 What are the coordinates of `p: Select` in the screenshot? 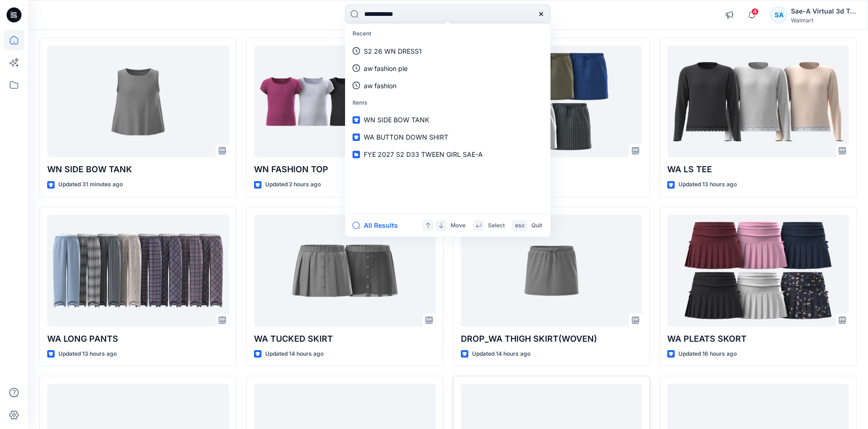 It's located at (497, 226).